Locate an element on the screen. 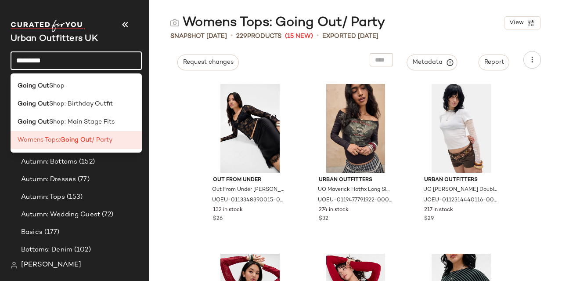 The height and width of the screenshot is (281, 562). span: Autumn: Dresses is located at coordinates (48, 179).